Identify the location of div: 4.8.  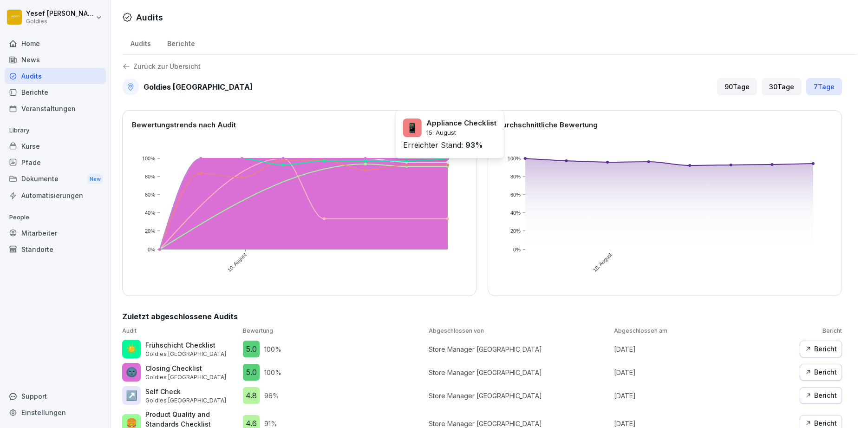
(252, 395).